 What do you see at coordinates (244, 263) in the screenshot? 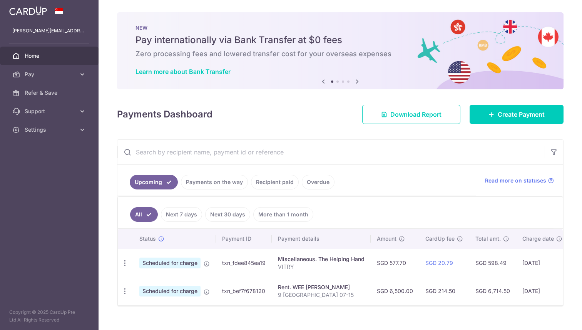
I see `td: txn_fdee845ea19` at bounding box center [244, 263].